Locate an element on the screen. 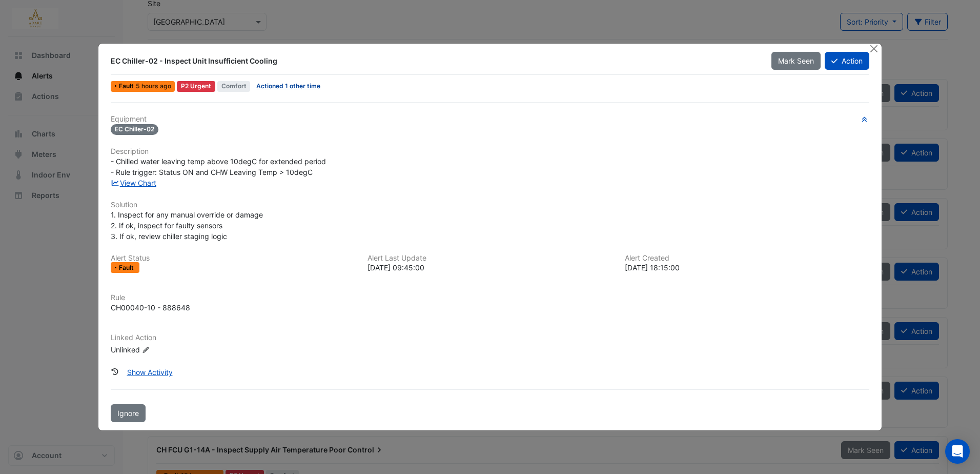 The image size is (980, 474). a: Actioned 1 other time is located at coordinates (288, 86).